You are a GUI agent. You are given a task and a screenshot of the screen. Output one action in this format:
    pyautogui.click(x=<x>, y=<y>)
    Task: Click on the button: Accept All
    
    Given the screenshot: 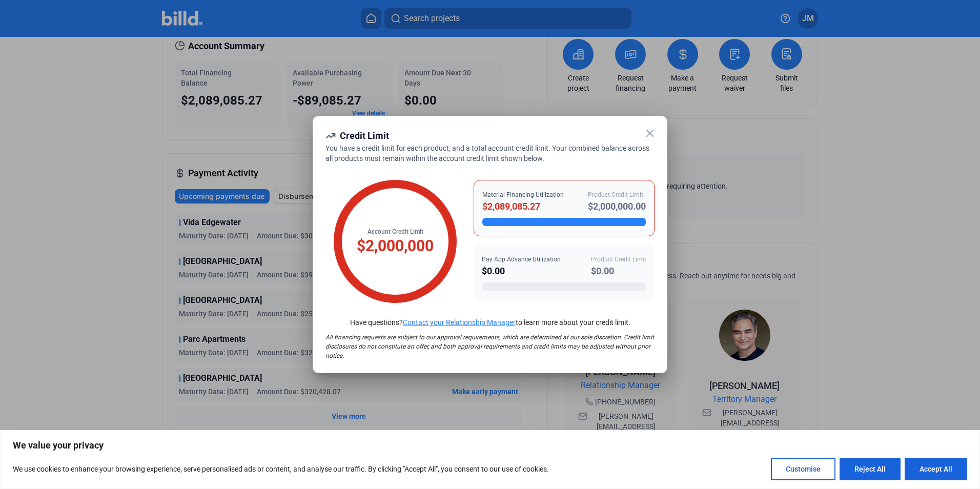 What is the action you would take?
    pyautogui.click(x=936, y=469)
    